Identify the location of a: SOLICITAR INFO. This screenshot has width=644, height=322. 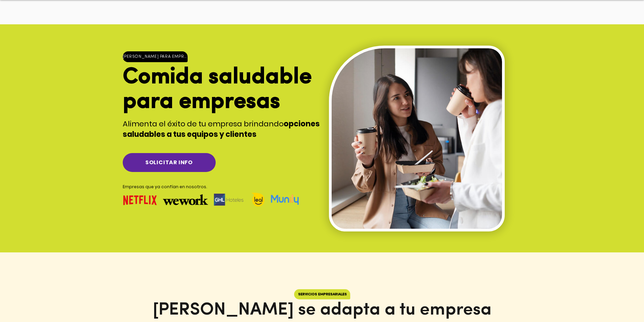
(169, 163).